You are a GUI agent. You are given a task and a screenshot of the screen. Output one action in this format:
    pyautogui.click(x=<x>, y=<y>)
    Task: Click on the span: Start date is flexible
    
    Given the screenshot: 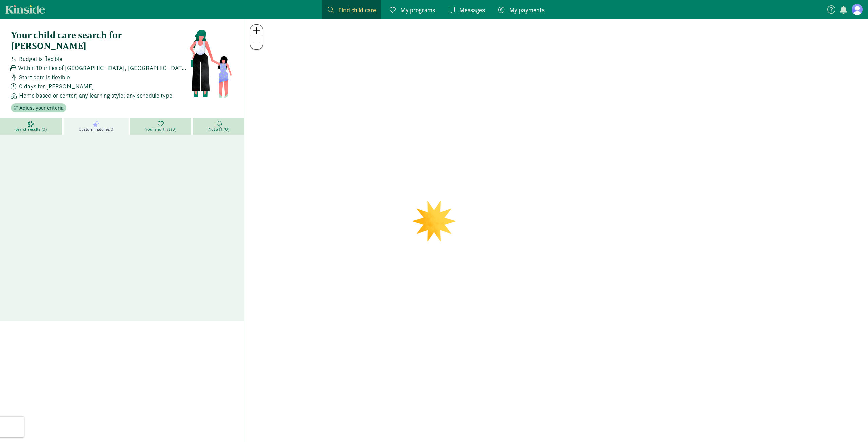 What is the action you would take?
    pyautogui.click(x=45, y=77)
    